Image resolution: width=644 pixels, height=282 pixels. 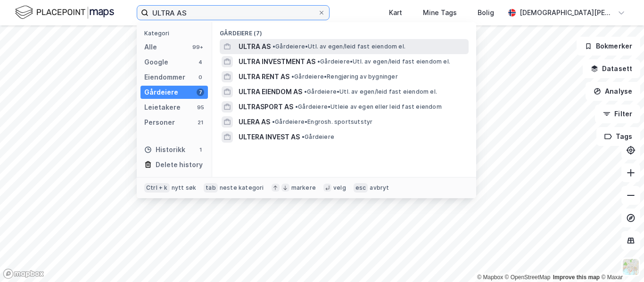 I want to click on span: ULTRA INVESTMENT AS, so click(x=277, y=62).